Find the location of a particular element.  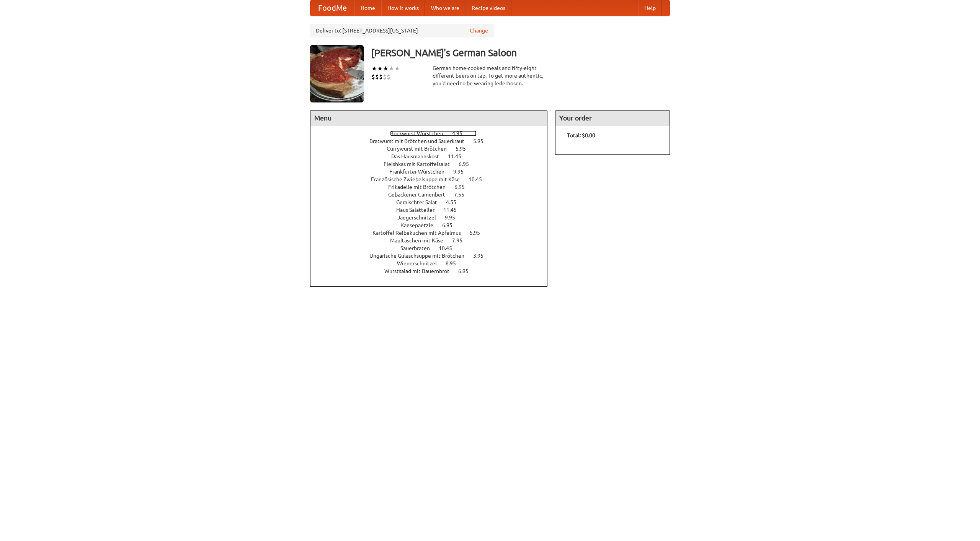

a: Frankfurter Würstchen 9.95 is located at coordinates (433, 172).